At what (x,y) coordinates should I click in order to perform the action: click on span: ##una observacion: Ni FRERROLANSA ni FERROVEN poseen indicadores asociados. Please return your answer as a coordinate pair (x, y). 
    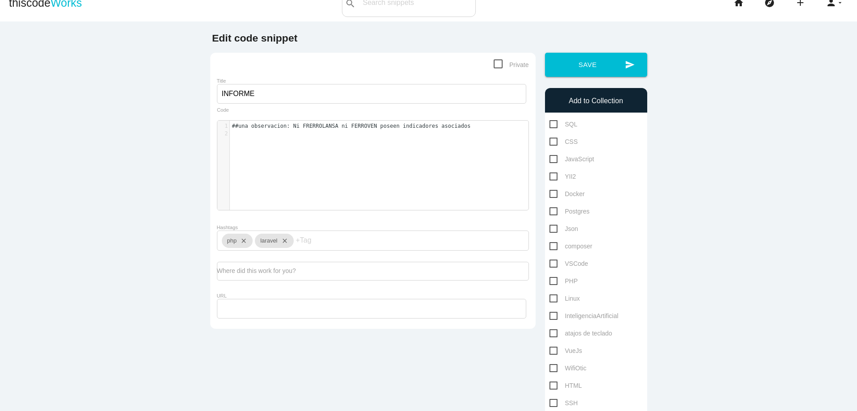
    Looking at the image, I should click on (351, 126).